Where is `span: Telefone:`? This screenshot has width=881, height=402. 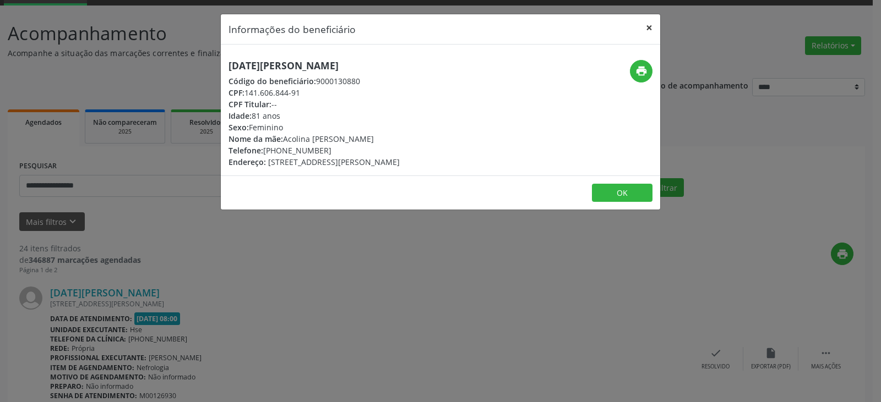 span: Telefone: is located at coordinates (246, 150).